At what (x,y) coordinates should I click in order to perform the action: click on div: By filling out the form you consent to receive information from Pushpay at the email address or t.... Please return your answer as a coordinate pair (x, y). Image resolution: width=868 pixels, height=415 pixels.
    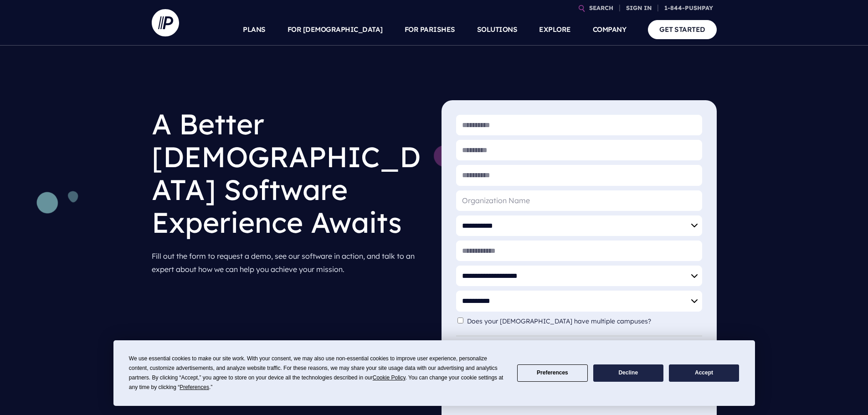
    Looking at the image, I should click on (579, 350).